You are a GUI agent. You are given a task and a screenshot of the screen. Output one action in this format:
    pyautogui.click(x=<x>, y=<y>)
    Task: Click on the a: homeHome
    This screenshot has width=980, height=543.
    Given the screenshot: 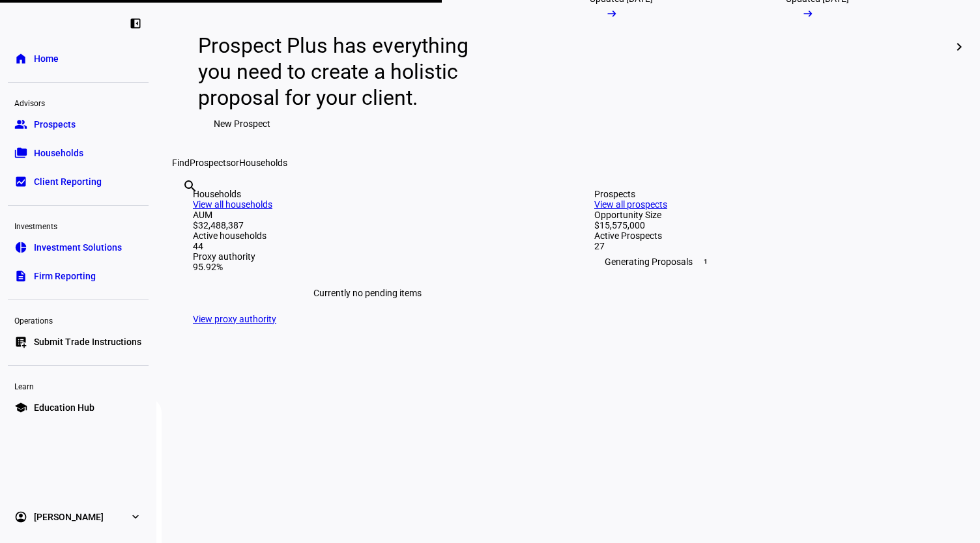 What is the action you would take?
    pyautogui.click(x=78, y=59)
    